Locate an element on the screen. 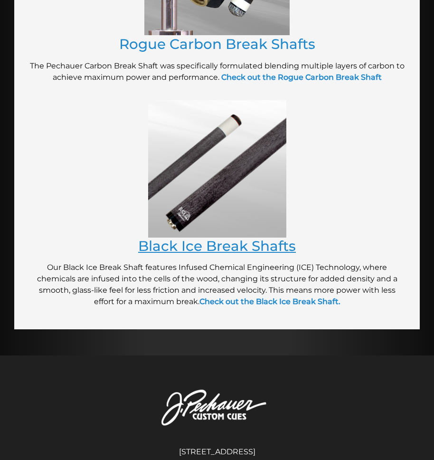 The image size is (434, 460). p: The Pechauer Carbon Break Shaft was specifically formulated blending multiple layers of carbon to... is located at coordinates (217, 72).